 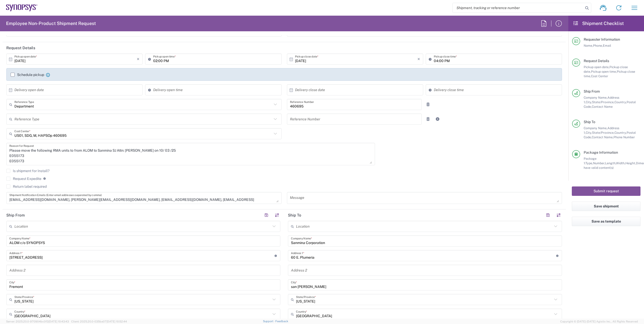 I want to click on a: Add Reference, so click(x=438, y=119).